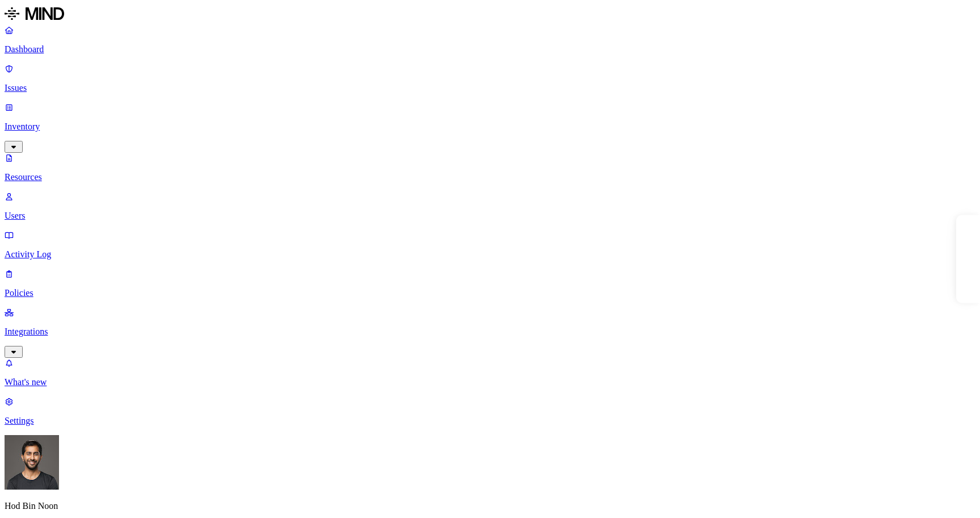  I want to click on p: Settings, so click(490, 421).